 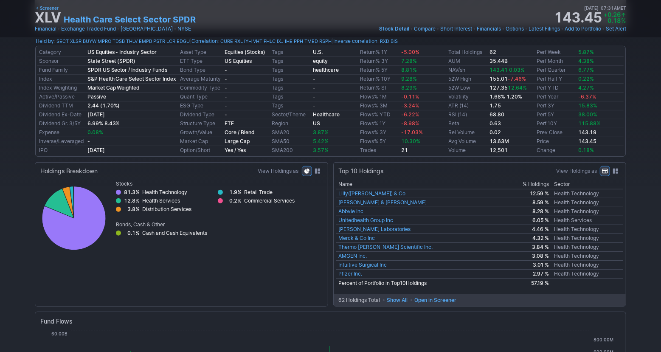 I want to click on td: Return% 10Y, so click(x=379, y=79).